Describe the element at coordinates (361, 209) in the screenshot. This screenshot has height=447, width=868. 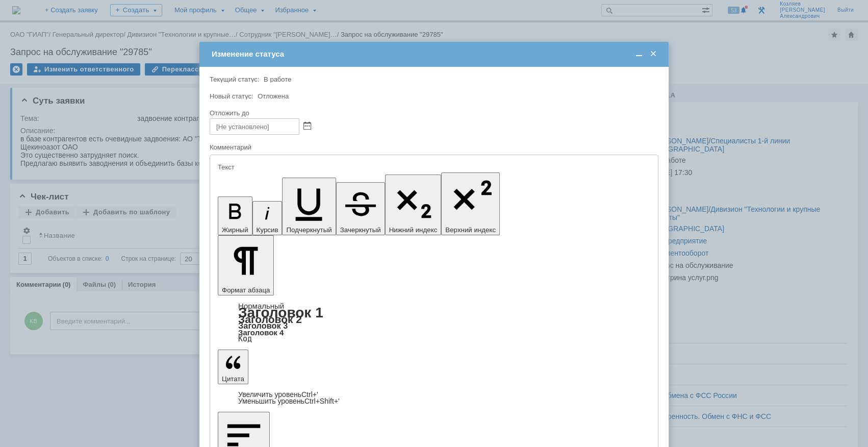
I see `button: Зачеркнутый` at that location.